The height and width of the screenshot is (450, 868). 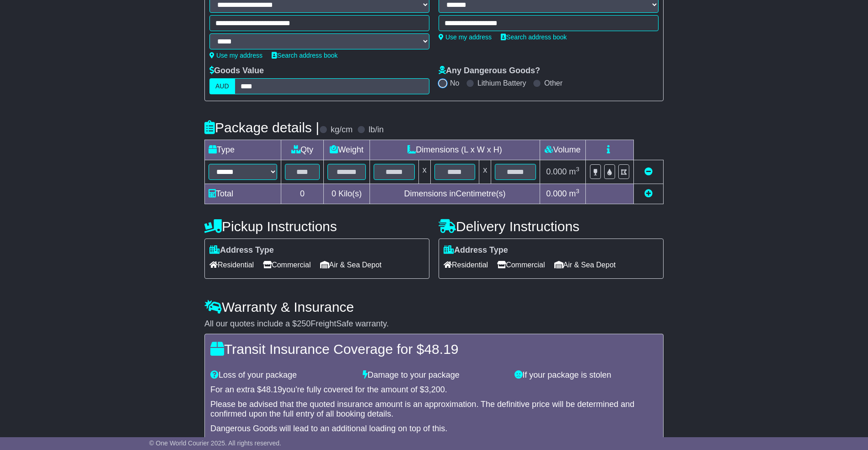 What do you see at coordinates (434, 390) in the screenshot?
I see `div: For an extra $ you're fully covered for the amount of $ .` at bounding box center [434, 390].